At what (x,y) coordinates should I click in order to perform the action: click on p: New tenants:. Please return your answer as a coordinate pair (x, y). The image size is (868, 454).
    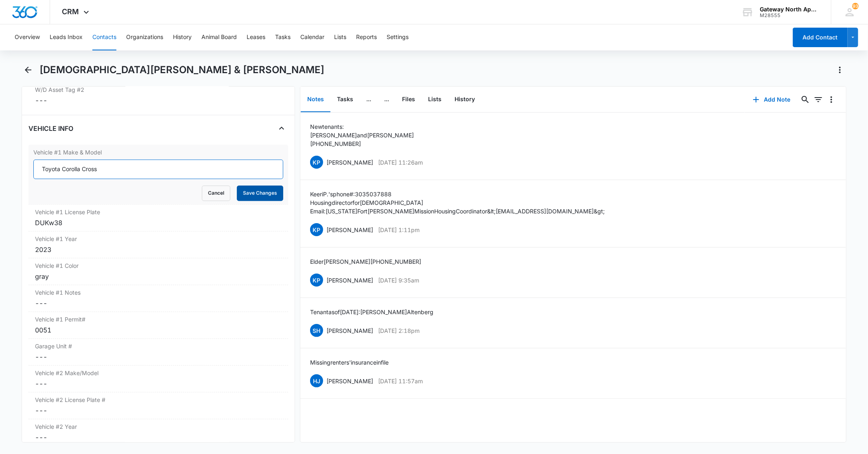
    Looking at the image, I should click on (362, 126).